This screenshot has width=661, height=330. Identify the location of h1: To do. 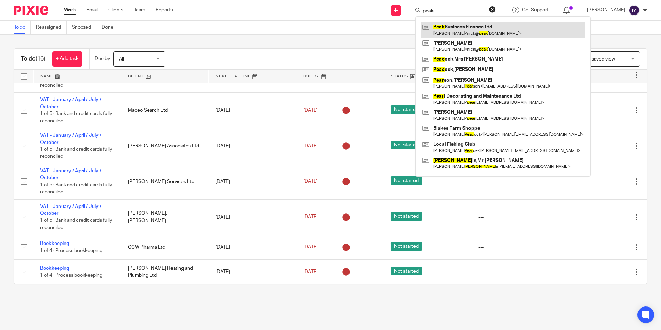
(33, 59).